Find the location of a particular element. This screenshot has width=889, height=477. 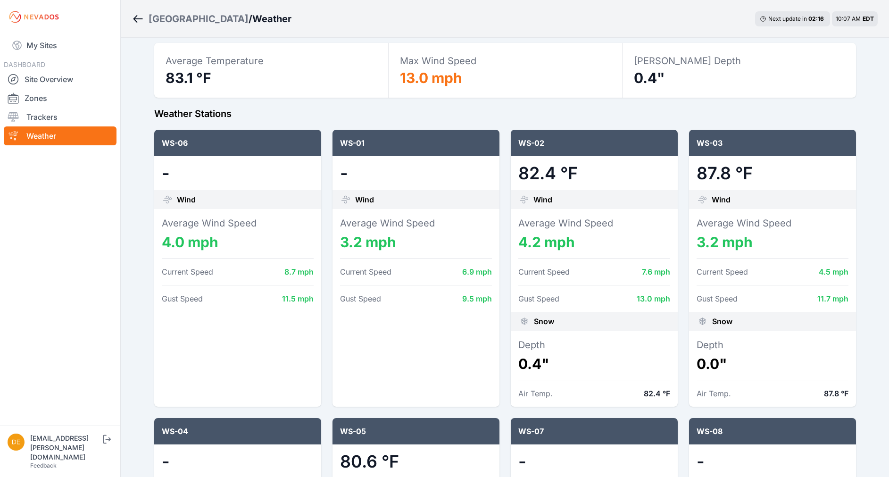

span: 13.0 mph is located at coordinates (431, 78).